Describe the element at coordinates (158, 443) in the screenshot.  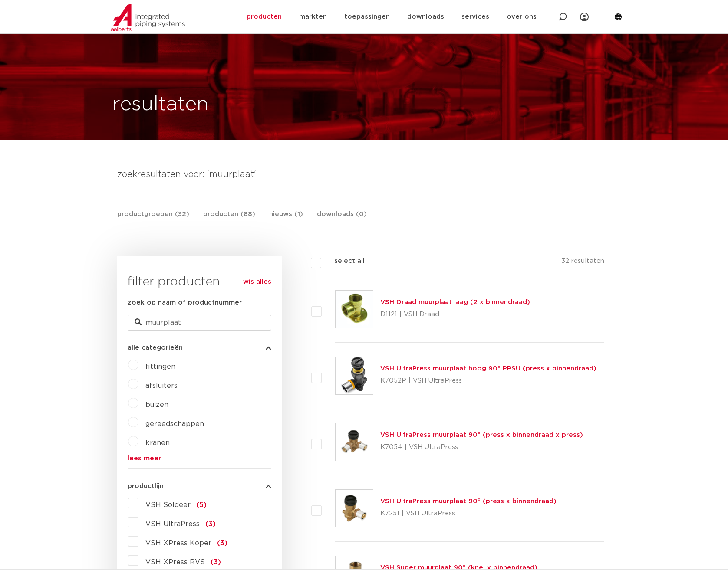
I see `a: kranen` at that location.